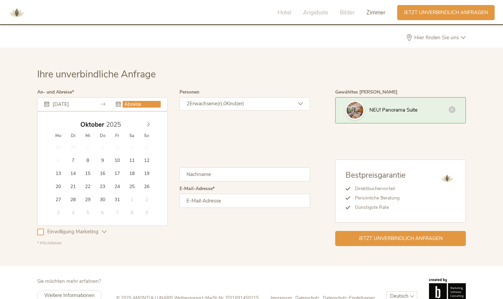 This screenshot has height=299, width=503. I want to click on li: Persönliche Beratung, so click(378, 198).